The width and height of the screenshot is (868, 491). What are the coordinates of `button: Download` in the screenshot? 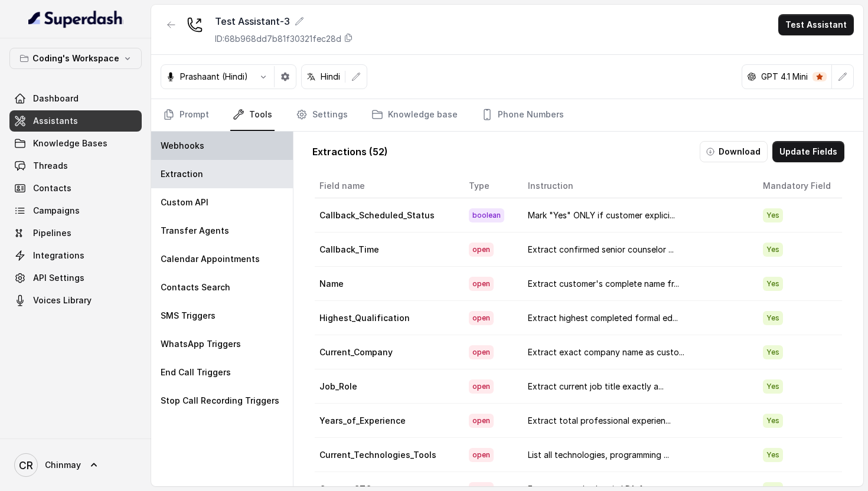 It's located at (733, 152).